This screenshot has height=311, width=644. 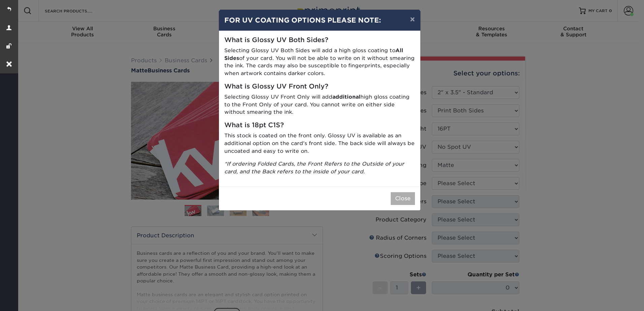 I want to click on i: *If ordering Folded Cards, the Front Refers to the Outside of your card, and the Back refers to t..., so click(x=314, y=167).